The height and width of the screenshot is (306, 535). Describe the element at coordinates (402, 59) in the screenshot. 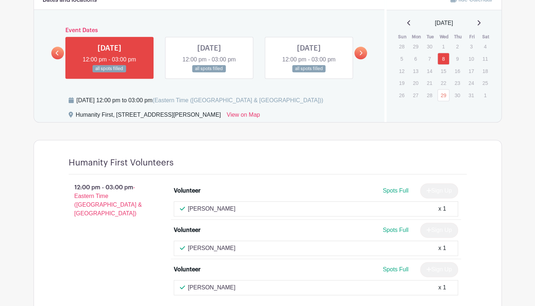

I see `p: 5` at that location.